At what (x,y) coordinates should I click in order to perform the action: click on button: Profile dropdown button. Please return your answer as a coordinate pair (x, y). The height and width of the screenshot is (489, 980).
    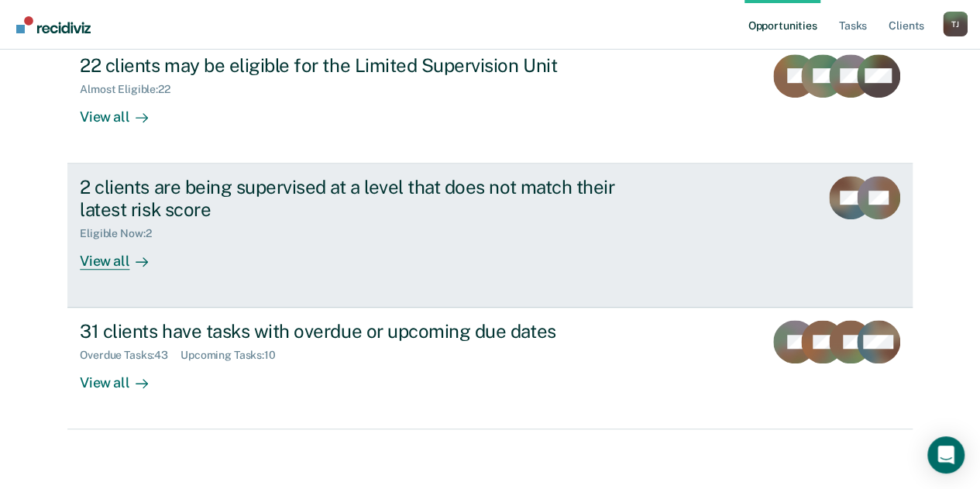
    Looking at the image, I should click on (956, 24).